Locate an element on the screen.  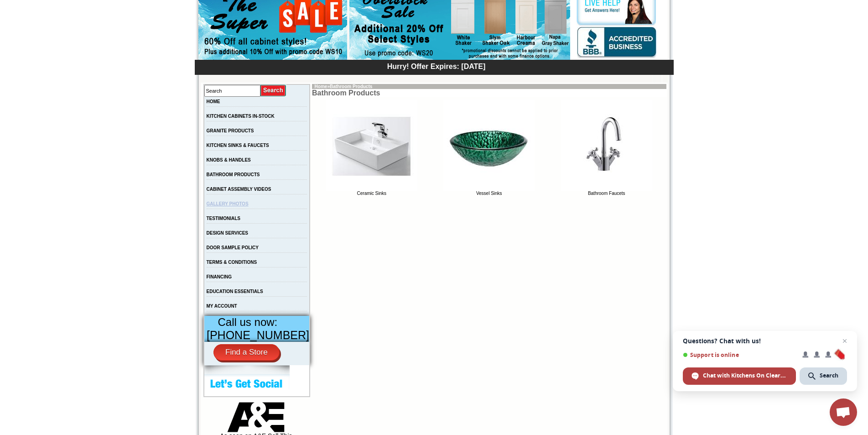
a: Bathroom Faucets is located at coordinates (606, 191).